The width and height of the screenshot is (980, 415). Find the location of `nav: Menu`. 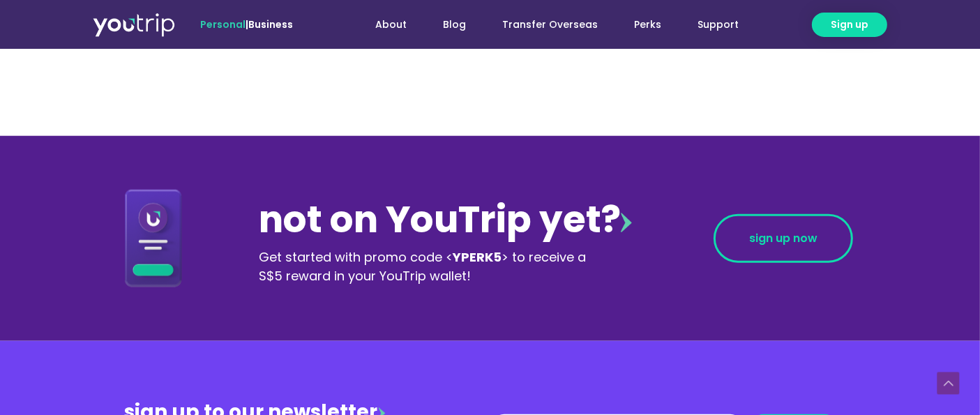

nav: Menu is located at coordinates (544, 25).